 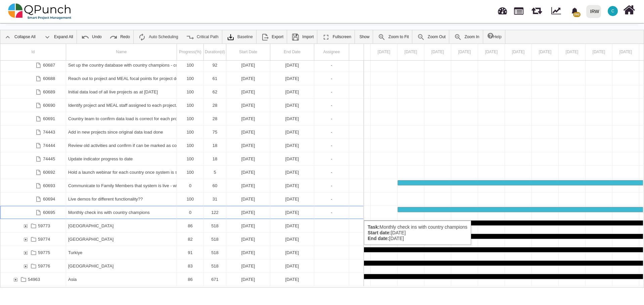 What do you see at coordinates (302, 37) in the screenshot?
I see `a: Import` at bounding box center [302, 37].